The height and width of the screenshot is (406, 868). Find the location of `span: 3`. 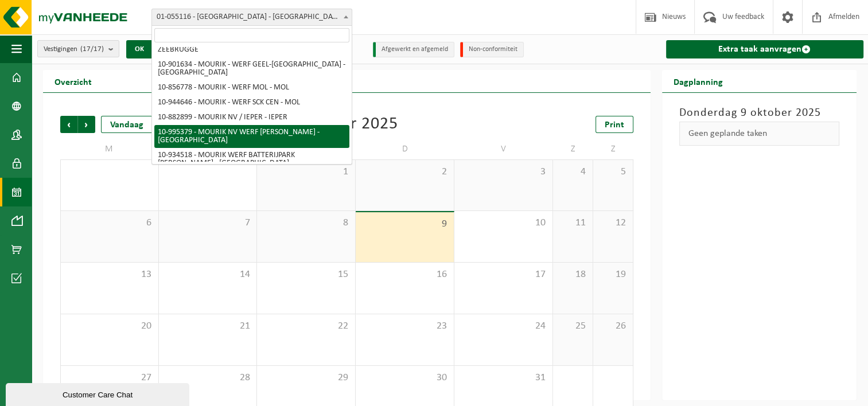

span: 3 is located at coordinates (503, 172).